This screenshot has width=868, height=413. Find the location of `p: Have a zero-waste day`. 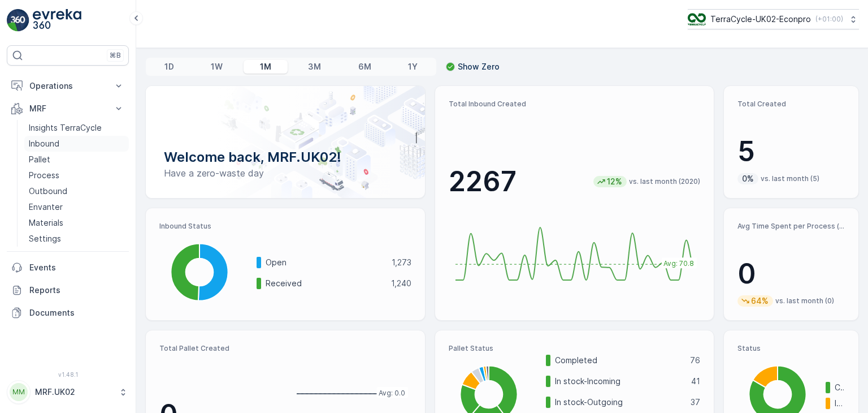

p: Have a zero-waste day is located at coordinates (285, 173).